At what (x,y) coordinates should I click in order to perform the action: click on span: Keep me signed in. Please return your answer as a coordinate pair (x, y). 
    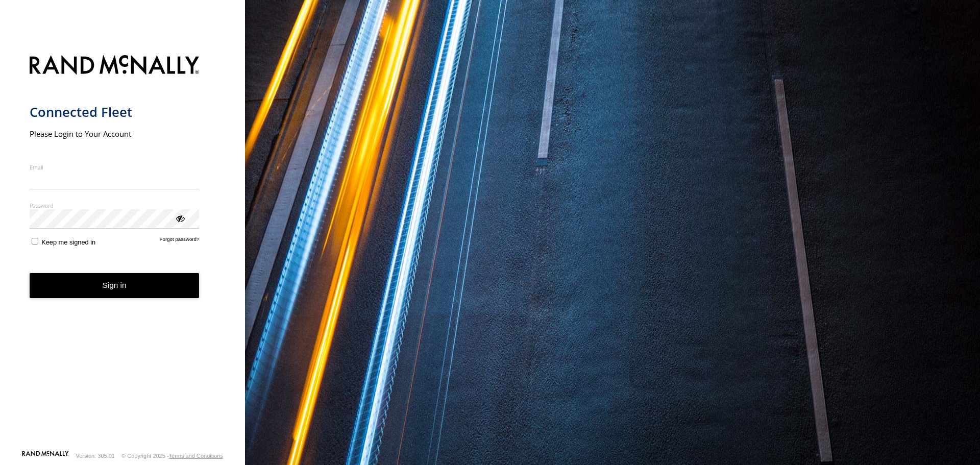
    Looking at the image, I should click on (69, 242).